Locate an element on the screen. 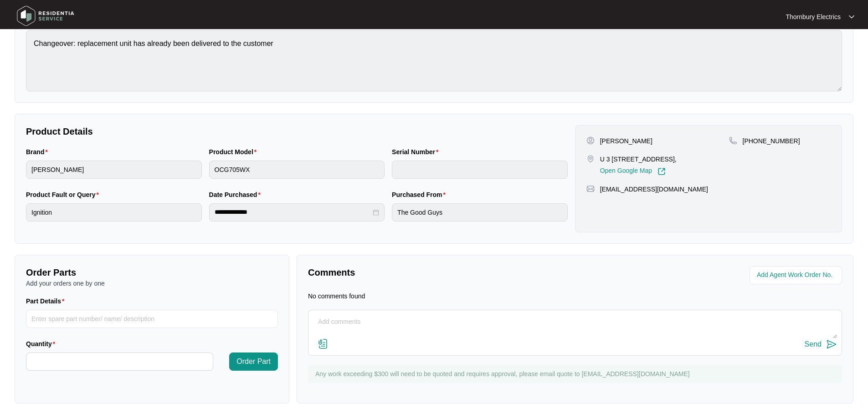  input: Brand is located at coordinates (114, 170).